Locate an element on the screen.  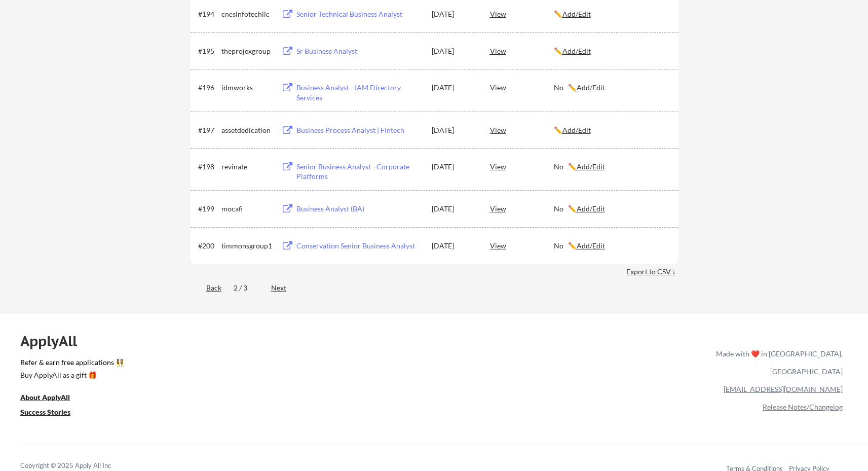
div: cncsinfotechllc is located at coordinates (247, 14).